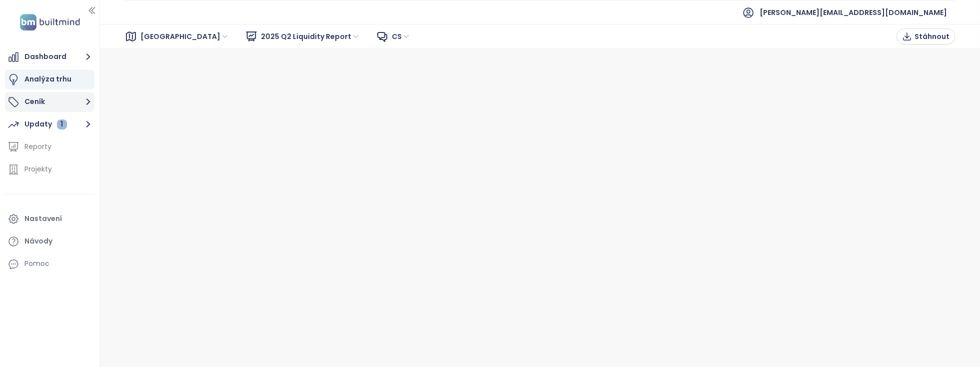 Image resolution: width=980 pixels, height=367 pixels. What do you see at coordinates (49, 241) in the screenshot?
I see `a: Návody` at bounding box center [49, 241].